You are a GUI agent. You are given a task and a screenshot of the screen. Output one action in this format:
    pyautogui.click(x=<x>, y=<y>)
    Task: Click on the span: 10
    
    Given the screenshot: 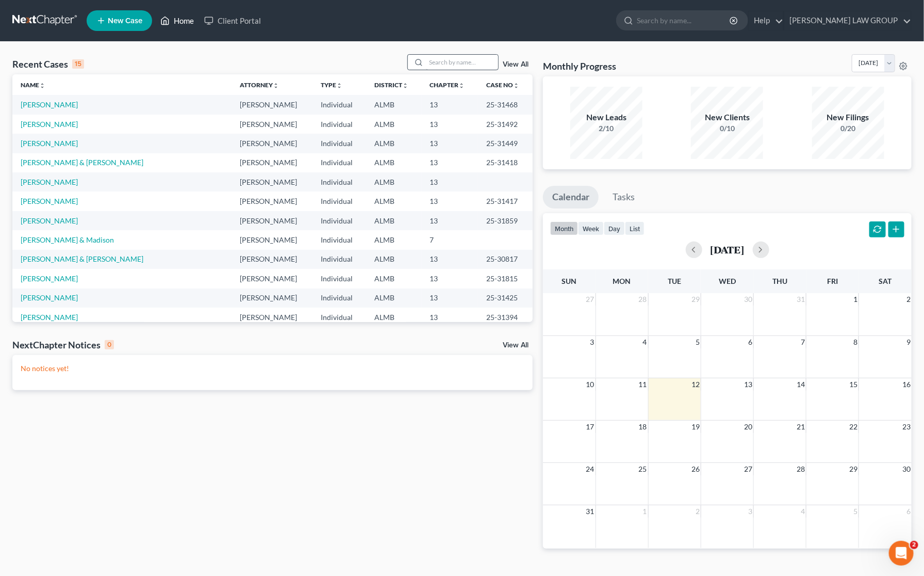 What is the action you would take?
    pyautogui.click(x=591, y=384)
    